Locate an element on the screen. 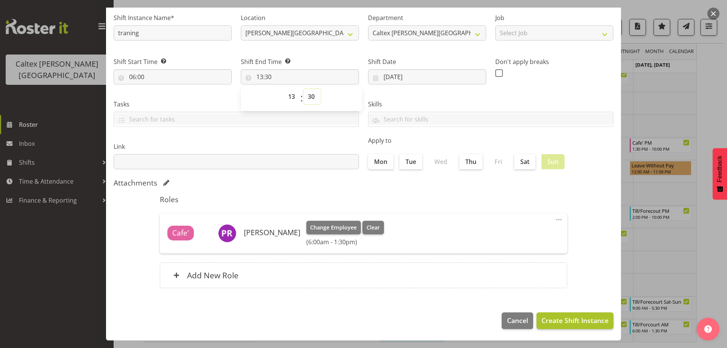 The width and height of the screenshot is (727, 348). button: Change Employee is located at coordinates (333, 227).